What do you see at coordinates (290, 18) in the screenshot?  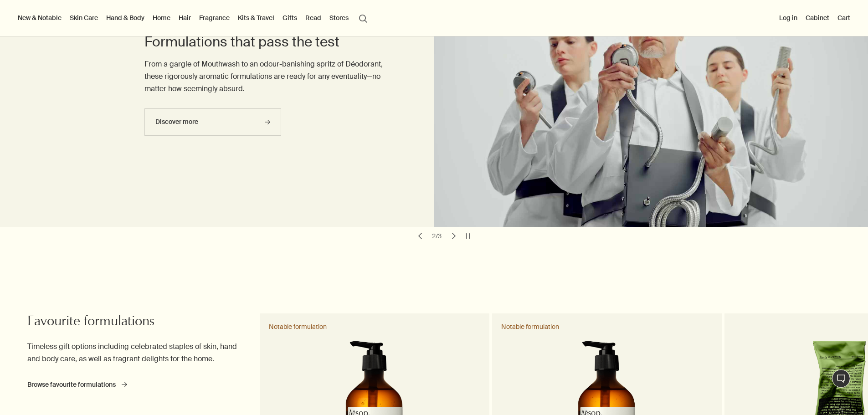 I see `a: Gifts` at bounding box center [290, 18].